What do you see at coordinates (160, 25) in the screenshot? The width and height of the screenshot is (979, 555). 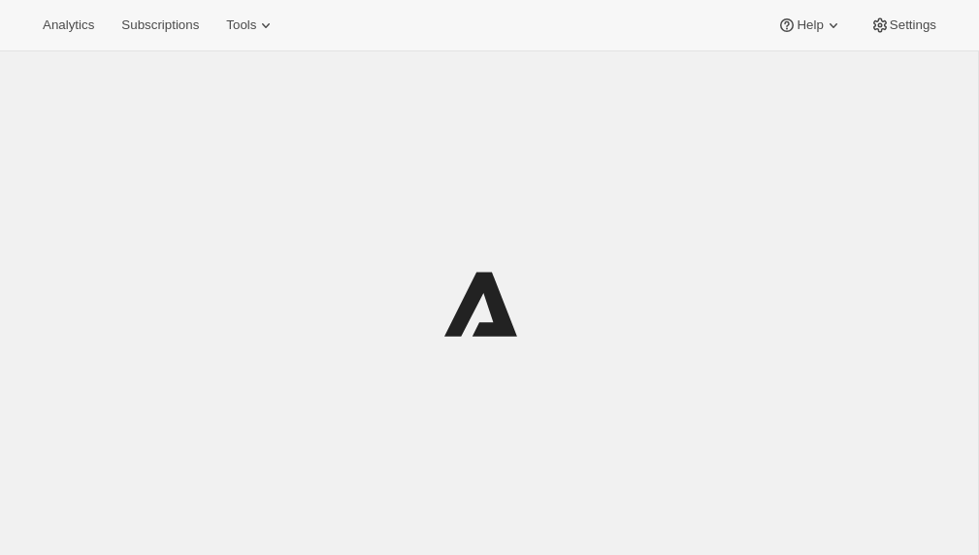 I see `span: Subscriptions` at bounding box center [160, 25].